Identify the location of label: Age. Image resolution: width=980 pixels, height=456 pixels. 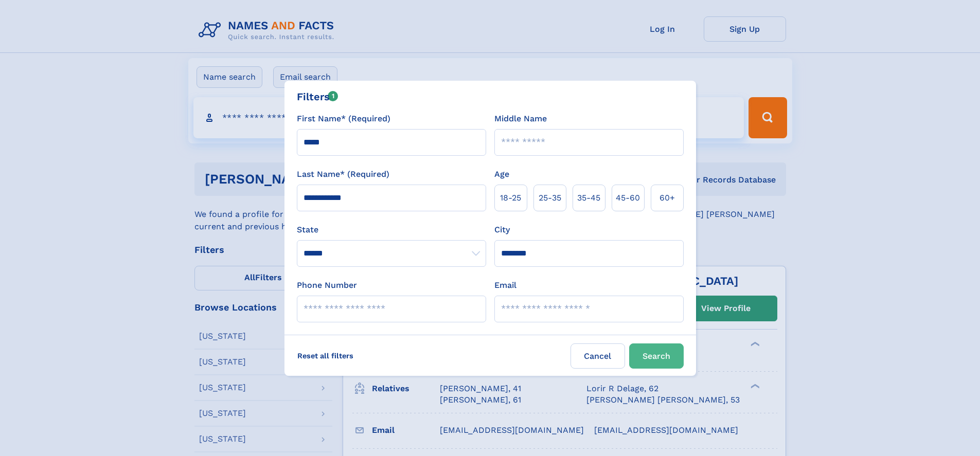
(502, 174).